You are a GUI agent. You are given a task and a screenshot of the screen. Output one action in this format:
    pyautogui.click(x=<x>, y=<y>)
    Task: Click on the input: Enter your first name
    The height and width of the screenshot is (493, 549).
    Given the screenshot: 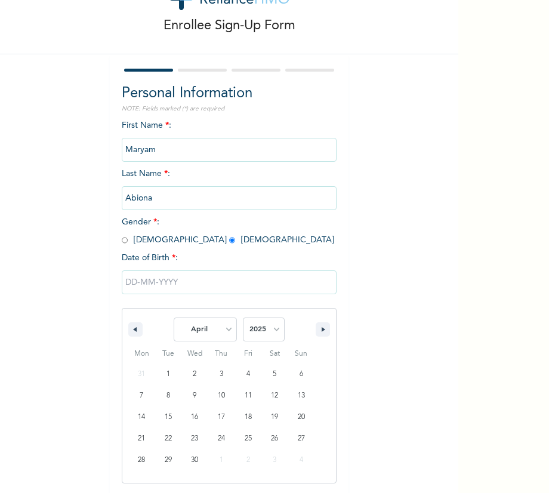 What is the action you would take?
    pyautogui.click(x=229, y=150)
    